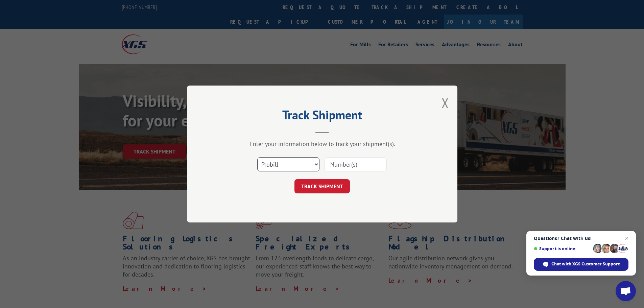 This screenshot has width=644, height=308. I want to click on button: TRACK SHIPMENT, so click(322, 186).